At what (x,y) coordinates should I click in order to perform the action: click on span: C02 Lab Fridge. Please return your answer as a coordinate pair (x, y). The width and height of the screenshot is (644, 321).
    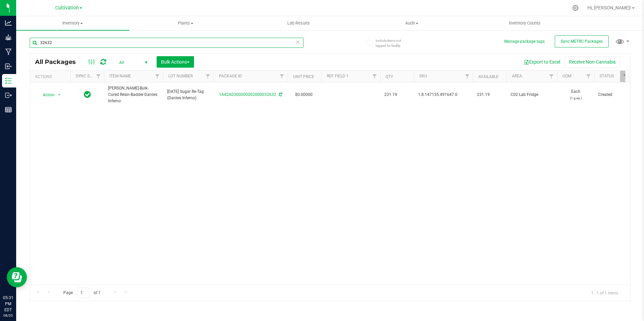
    Looking at the image, I should click on (532, 94).